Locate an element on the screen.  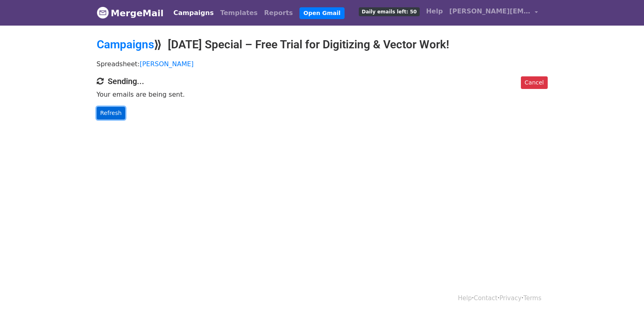
a: Cancel is located at coordinates (534, 82).